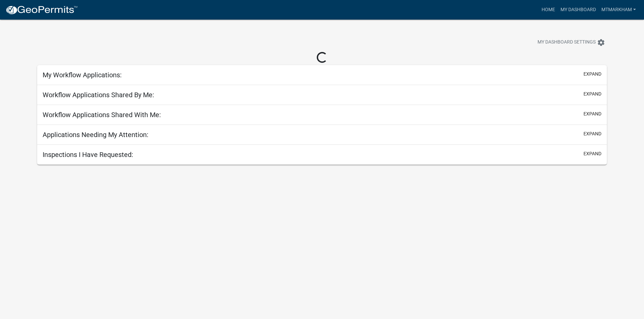 The width and height of the screenshot is (644, 319). Describe the element at coordinates (578, 10) in the screenshot. I see `a: My Dashboard` at that location.